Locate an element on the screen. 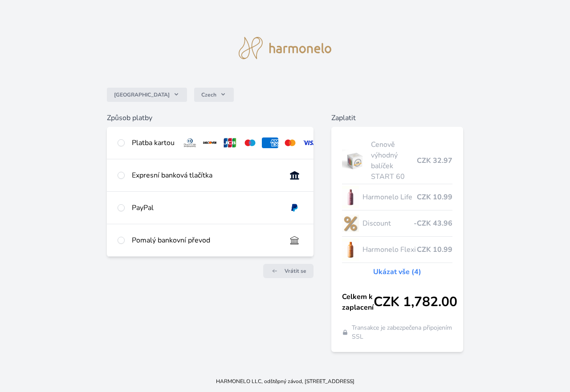  img: logo.svg is located at coordinates (285, 48).